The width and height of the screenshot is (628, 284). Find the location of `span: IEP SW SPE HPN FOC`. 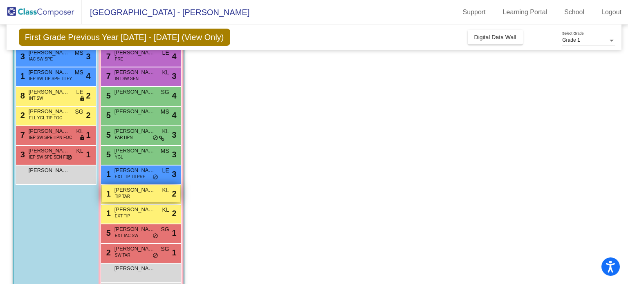

span: IEP SW SPE HPN FOC is located at coordinates (50, 137).